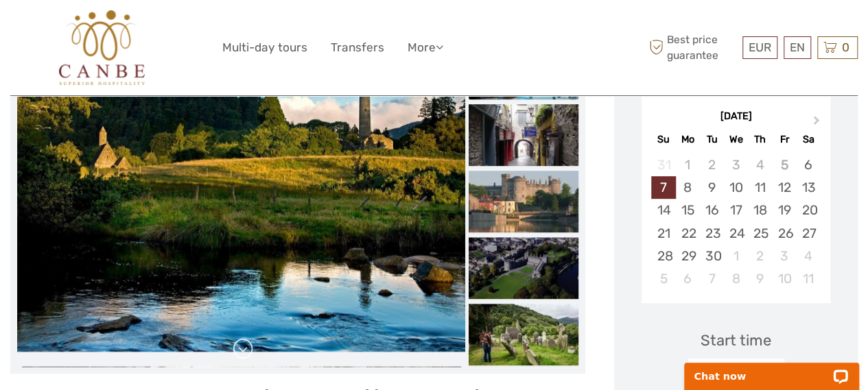  What do you see at coordinates (166, 29) in the screenshot?
I see `button: Open LiveChat chat widget` at bounding box center [166, 29].